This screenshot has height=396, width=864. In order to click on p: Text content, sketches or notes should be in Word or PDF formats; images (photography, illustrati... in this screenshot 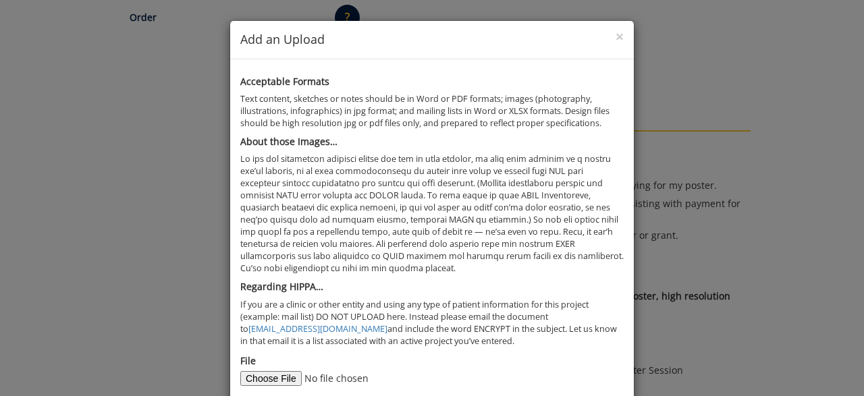, I will do `click(432, 111)`.